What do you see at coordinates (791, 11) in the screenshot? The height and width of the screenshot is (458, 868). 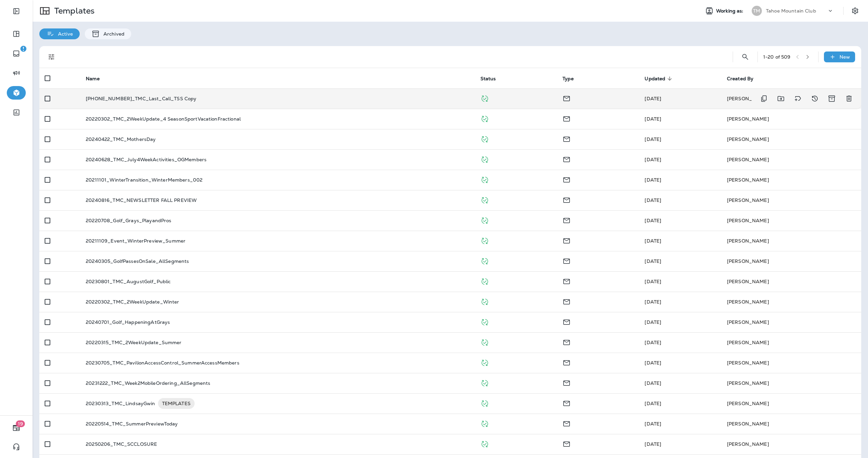 I see `p: Tahoe Mountain Club` at bounding box center [791, 11].